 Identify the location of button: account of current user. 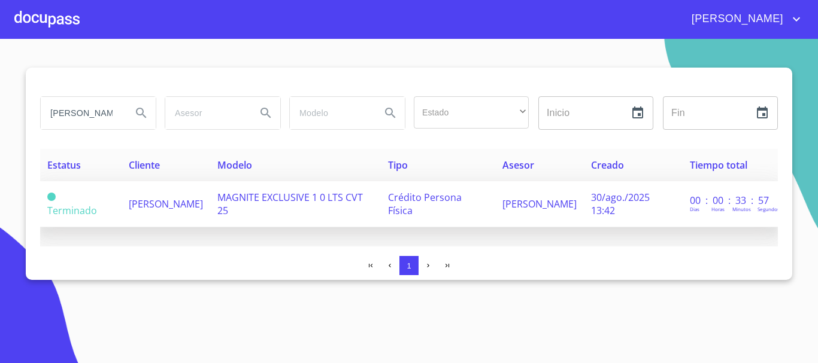
(743, 19).